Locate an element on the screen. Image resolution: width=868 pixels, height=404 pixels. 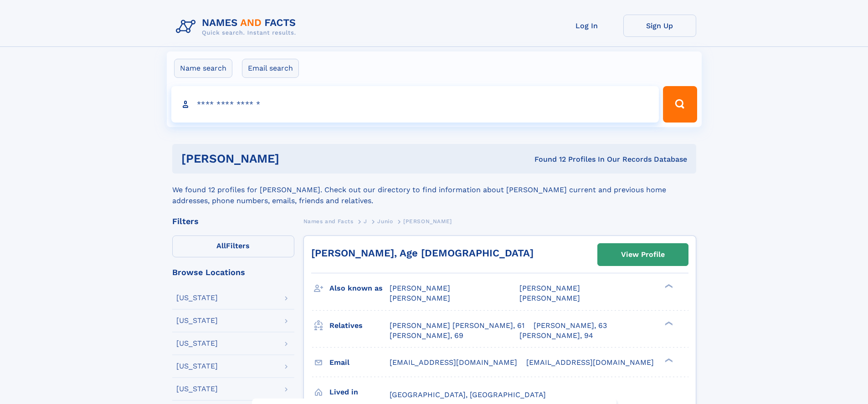
label: Name search is located at coordinates (203, 68).